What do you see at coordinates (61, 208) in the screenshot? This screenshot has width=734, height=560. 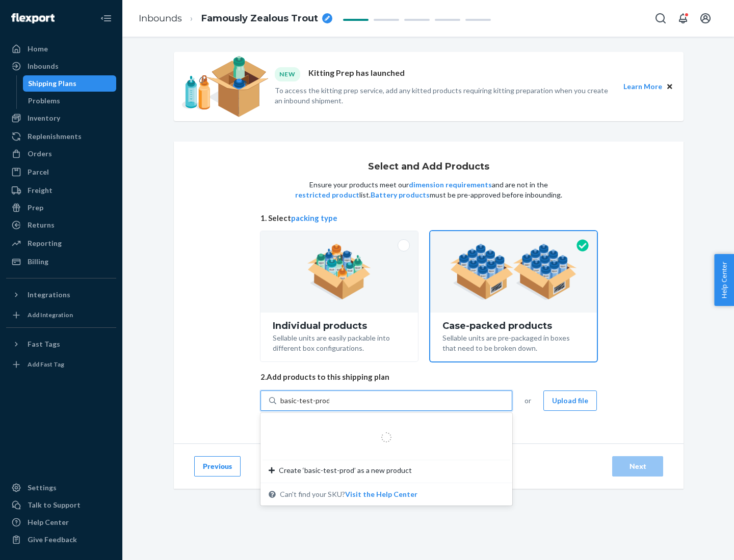 I see `a: Prep` at bounding box center [61, 208].